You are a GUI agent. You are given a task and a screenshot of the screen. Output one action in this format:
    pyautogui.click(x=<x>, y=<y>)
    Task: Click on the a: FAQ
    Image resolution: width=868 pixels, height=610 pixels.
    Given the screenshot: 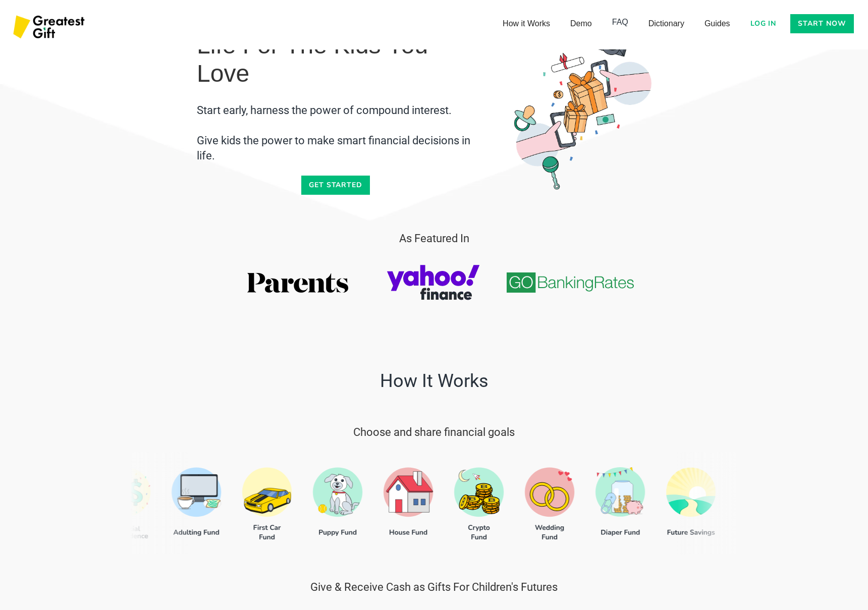 What is the action you would take?
    pyautogui.click(x=620, y=22)
    